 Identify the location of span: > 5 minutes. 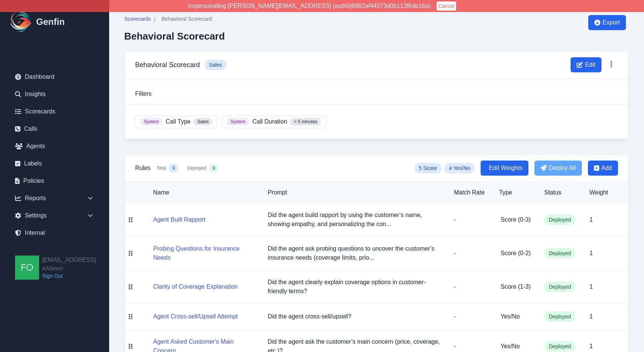
(305, 121).